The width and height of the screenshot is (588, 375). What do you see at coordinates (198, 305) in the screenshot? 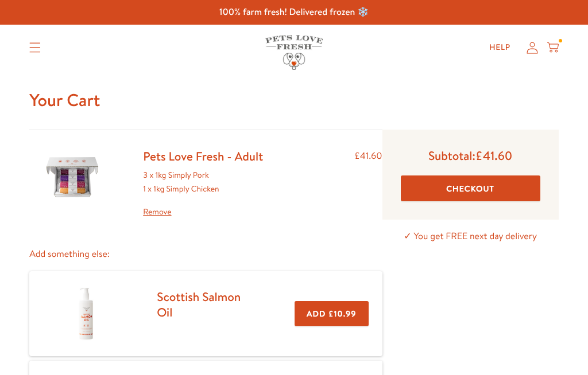
I see `a: Scottish Salmon Oil` at bounding box center [198, 305].